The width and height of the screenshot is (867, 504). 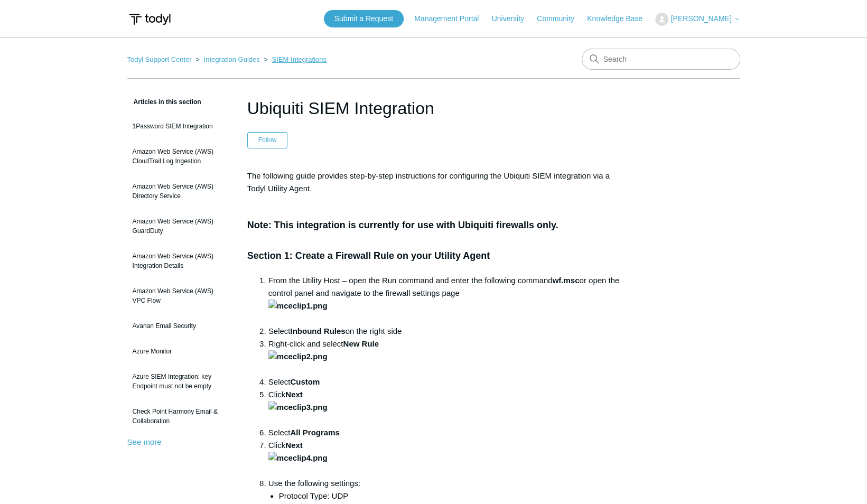 What do you see at coordinates (179, 156) in the screenshot?
I see `a: Amazon Web Service (AWS) CloudTrail Log Ingestion` at bounding box center [179, 156].